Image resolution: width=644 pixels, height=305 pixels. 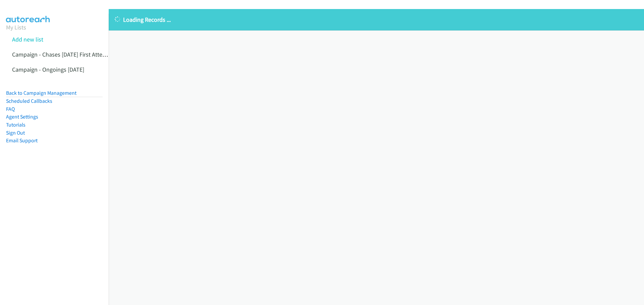 I want to click on a: Add new list, so click(x=28, y=39).